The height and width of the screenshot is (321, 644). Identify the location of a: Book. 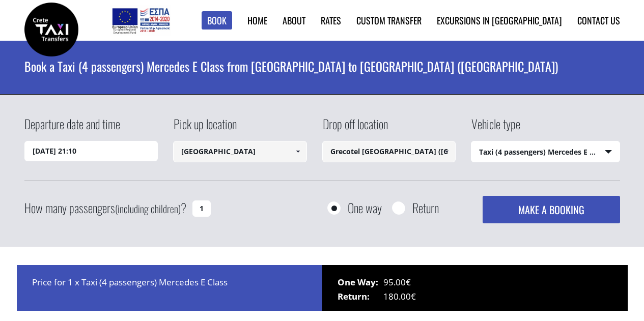
(217, 20).